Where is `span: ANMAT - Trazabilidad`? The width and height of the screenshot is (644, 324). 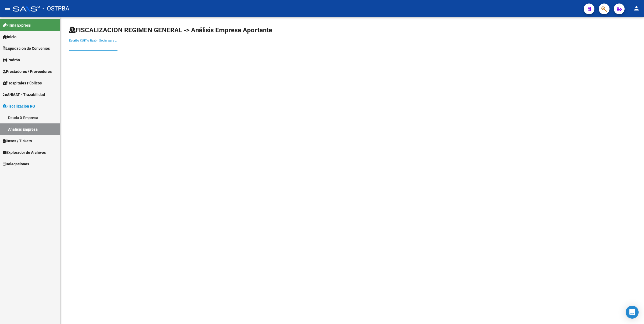 span: ANMAT - Trazabilidad is located at coordinates (24, 94).